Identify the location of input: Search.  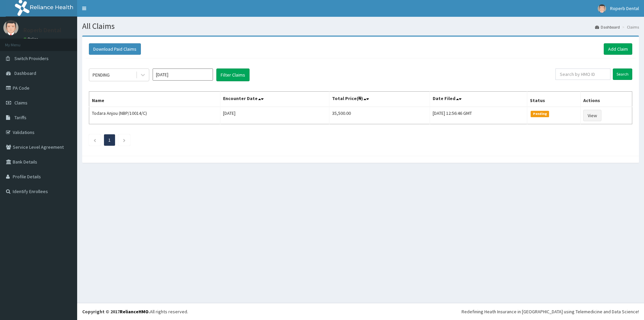
(623, 74).